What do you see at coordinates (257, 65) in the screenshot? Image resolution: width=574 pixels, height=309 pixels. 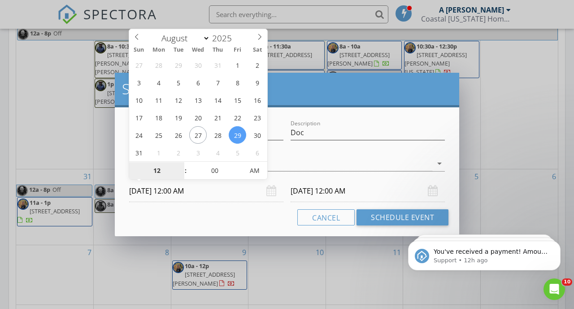 I see `span: August 2, 2025` at bounding box center [257, 65].